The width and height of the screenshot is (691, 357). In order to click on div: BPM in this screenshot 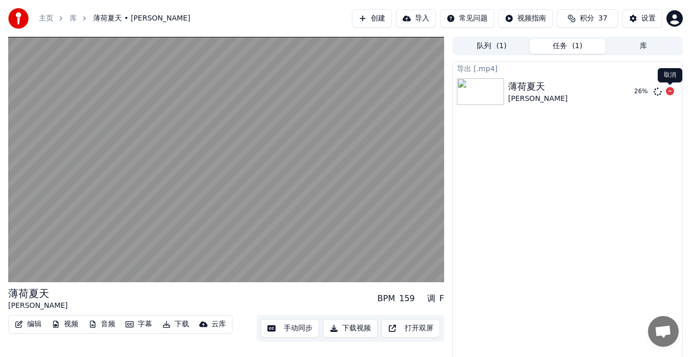, I will do `click(386, 298)`.